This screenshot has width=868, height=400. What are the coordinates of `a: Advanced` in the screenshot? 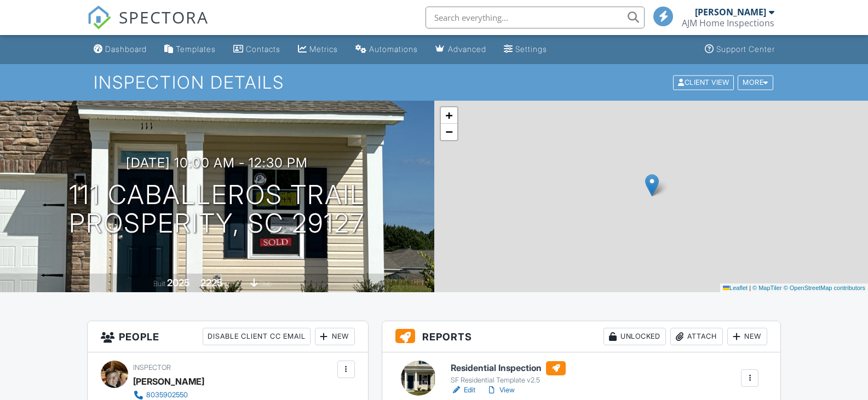 It's located at (461, 49).